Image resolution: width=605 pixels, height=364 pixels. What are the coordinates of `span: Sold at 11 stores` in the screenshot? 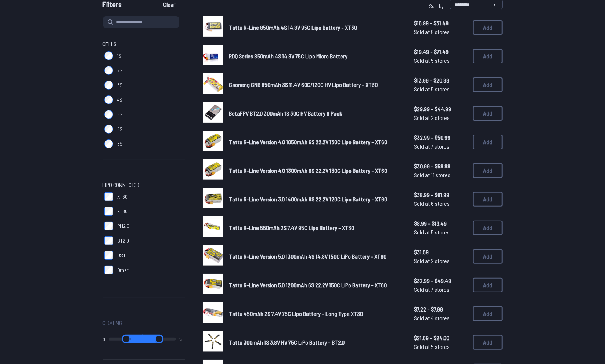 It's located at (441, 175).